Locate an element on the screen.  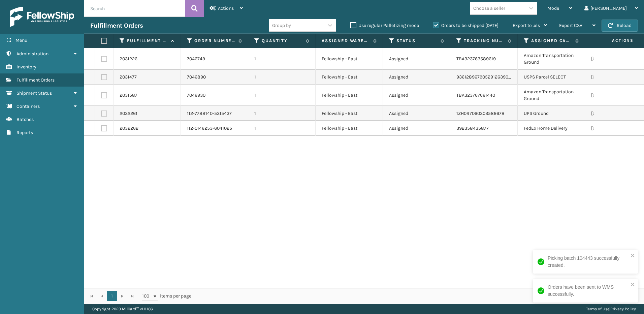
span: Export CSV is located at coordinates (571, 25).